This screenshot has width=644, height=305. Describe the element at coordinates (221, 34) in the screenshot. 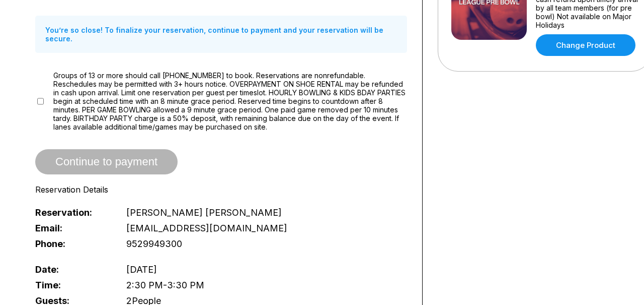

I see `div: You’re so close! To finalize your reservation, continue to payment and your reservation will be s...` at that location.